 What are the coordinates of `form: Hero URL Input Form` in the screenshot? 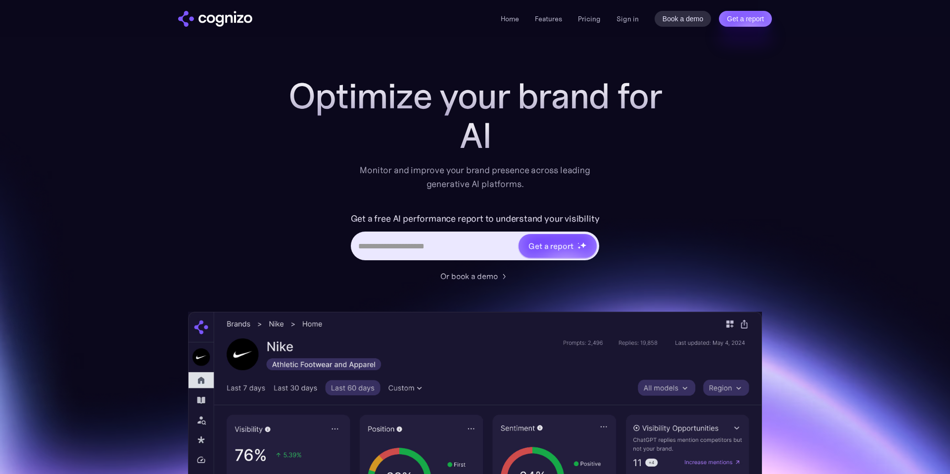 It's located at (475, 238).